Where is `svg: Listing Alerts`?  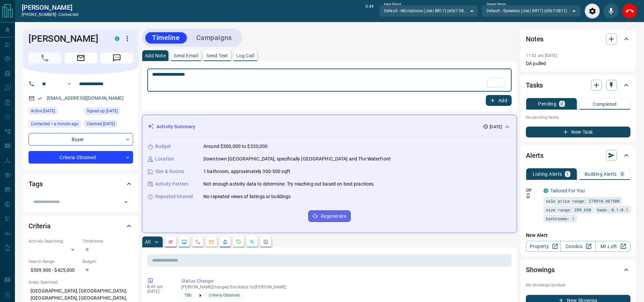 svg: Listing Alerts is located at coordinates (225, 242).